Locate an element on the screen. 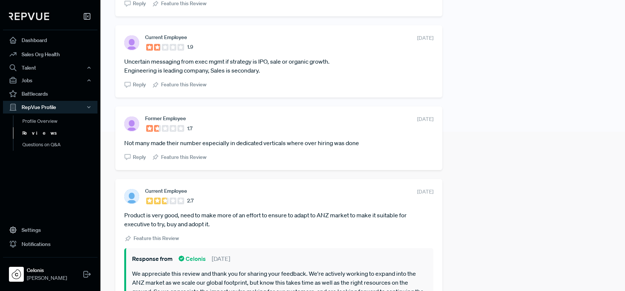 The height and width of the screenshot is (291, 625). img: Celonis is located at coordinates (16, 274).